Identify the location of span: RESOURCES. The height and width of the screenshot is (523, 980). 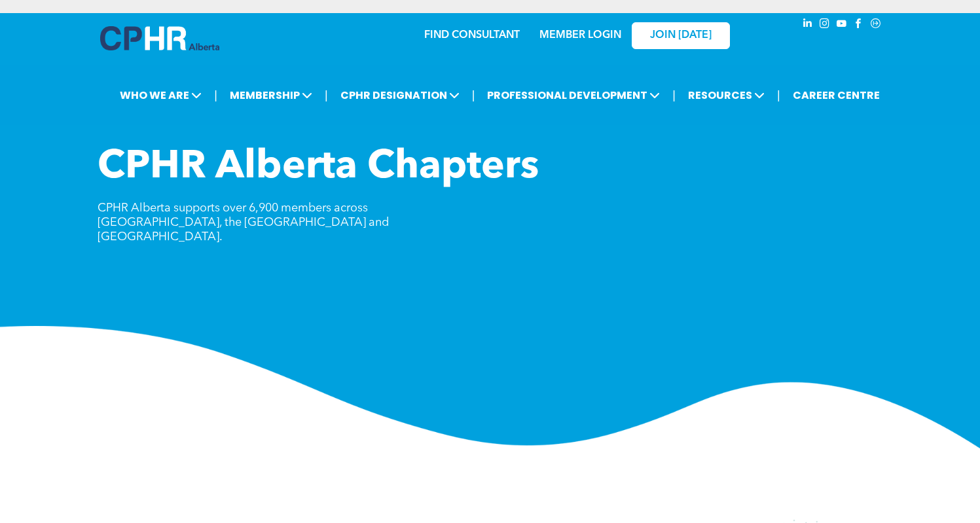
(726, 95).